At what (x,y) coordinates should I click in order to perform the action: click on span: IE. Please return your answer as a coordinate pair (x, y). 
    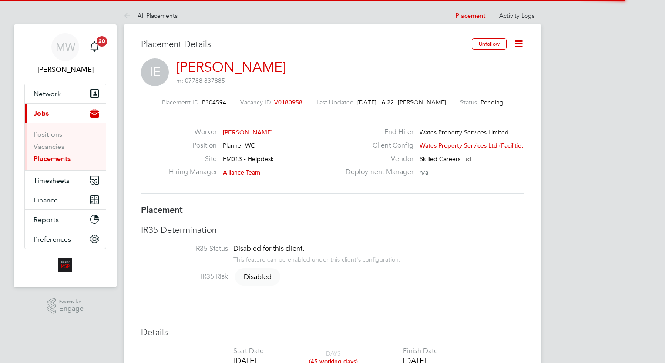
    Looking at the image, I should click on (155, 72).